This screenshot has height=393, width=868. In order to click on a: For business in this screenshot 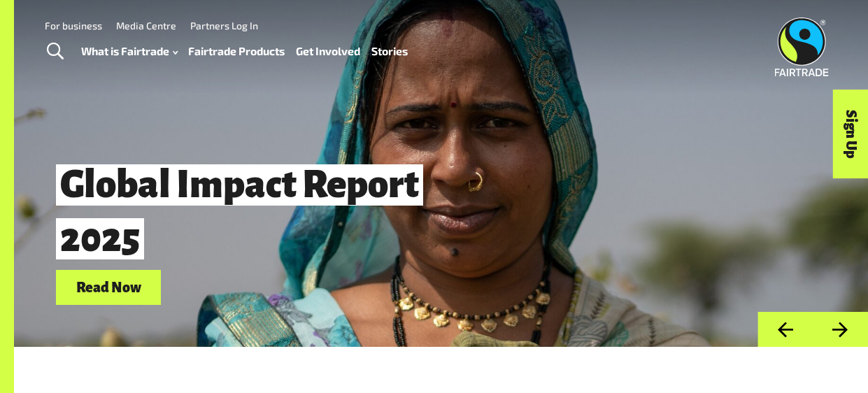, I will do `click(73, 25)`.